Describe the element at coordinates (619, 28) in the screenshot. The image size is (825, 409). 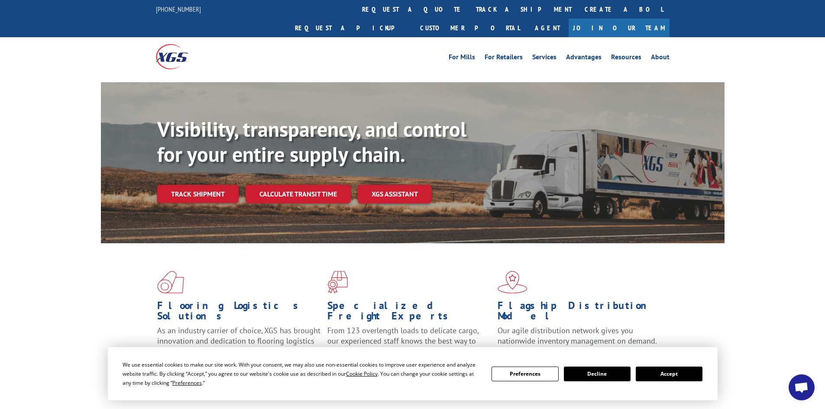
I see `a: Join Our Team` at that location.